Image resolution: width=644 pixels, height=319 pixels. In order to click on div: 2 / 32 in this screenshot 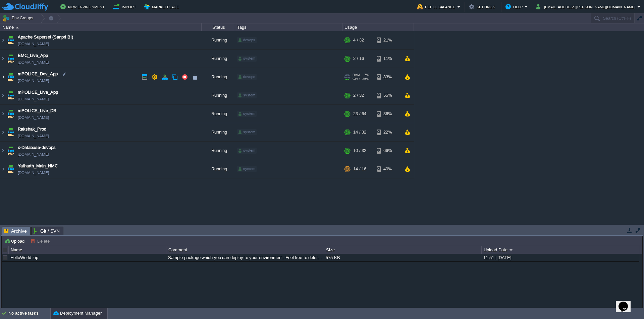, I will do `click(359, 95)`.